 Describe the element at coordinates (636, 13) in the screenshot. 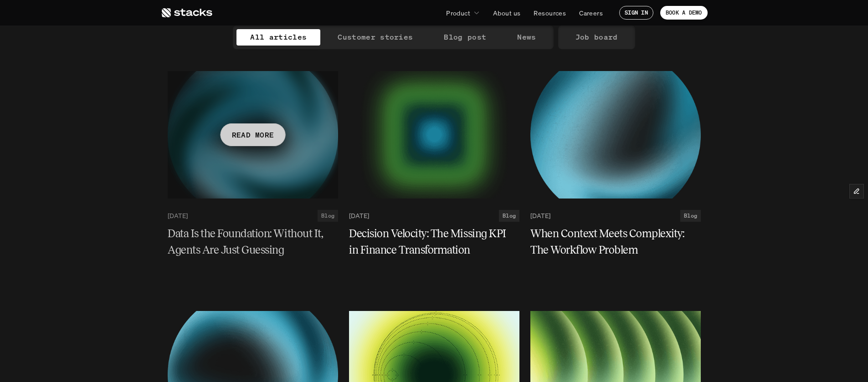

I see `a: SIGN IN` at that location.